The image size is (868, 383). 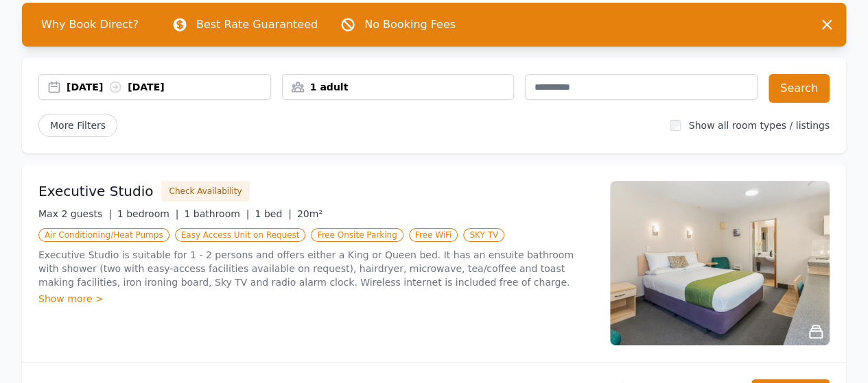 What do you see at coordinates (315, 269) in the screenshot?
I see `p: Executive Studio is suitable for 1 - 2 persons and offers either a King or Queen bed. It has an e...` at bounding box center [315, 269].